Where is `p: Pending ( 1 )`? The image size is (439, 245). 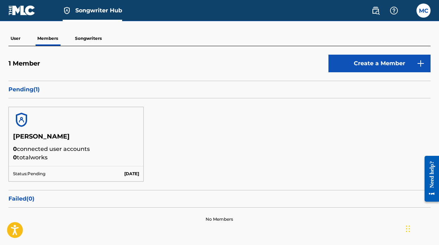
p: Pending ( 1 ) is located at coordinates (219, 89).